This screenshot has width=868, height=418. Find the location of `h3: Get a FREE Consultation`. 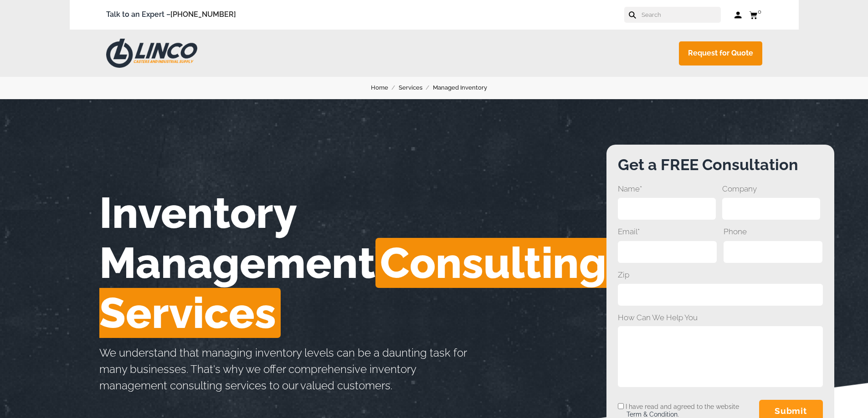

h3: Get a FREE Consultation is located at coordinates (720, 165).